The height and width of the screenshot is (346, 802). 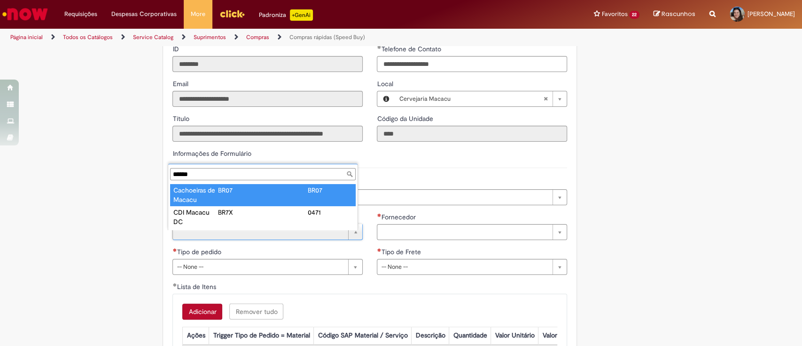 I want to click on div: BR7X, so click(x=240, y=212).